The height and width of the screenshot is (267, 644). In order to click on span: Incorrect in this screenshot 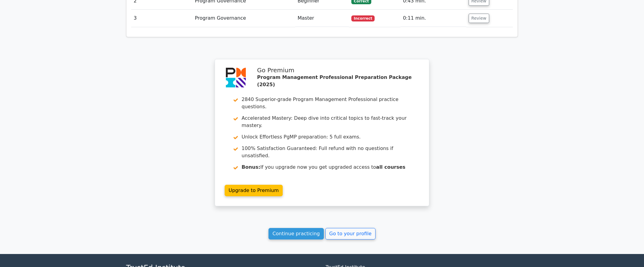, I will do `click(362, 18)`.